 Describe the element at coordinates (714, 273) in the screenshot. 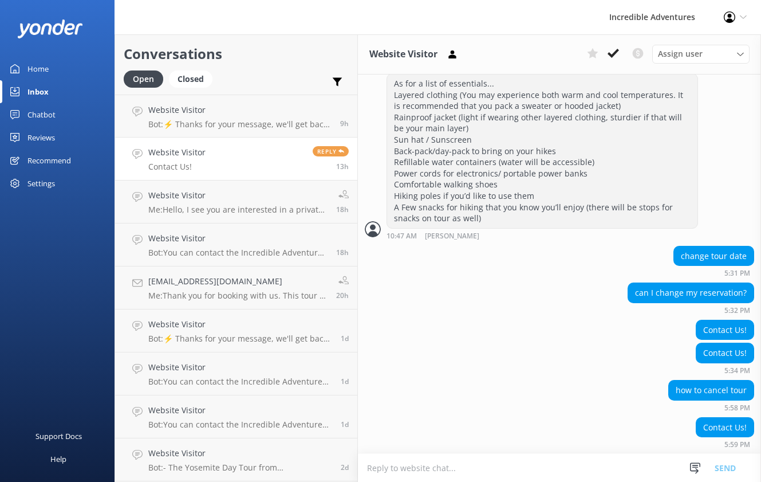

I see `div: Oct 02 2025 04:31pm (UTC -07:00) America/Los_Angeles` at that location.